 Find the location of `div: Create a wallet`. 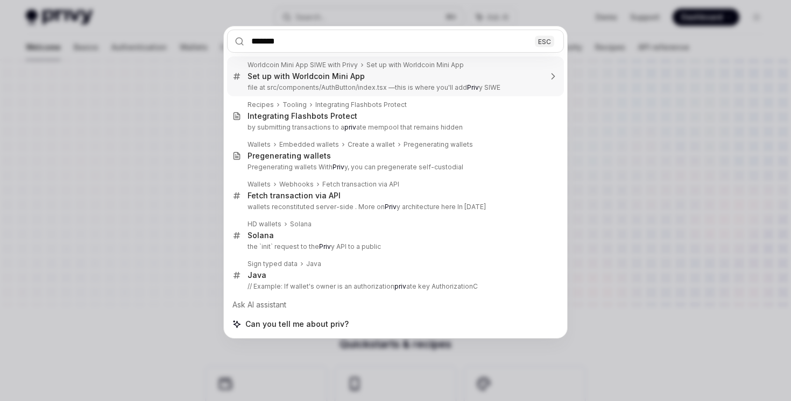

div: Create a wallet is located at coordinates (371, 145).